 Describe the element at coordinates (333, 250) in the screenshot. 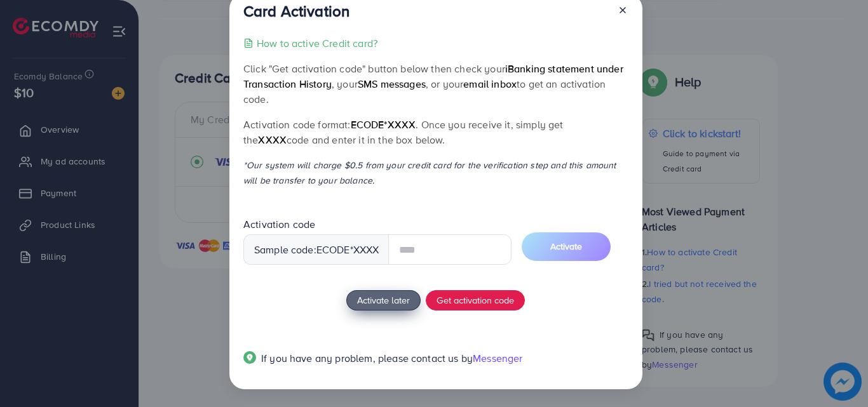

I see `span: ecode` at that location.